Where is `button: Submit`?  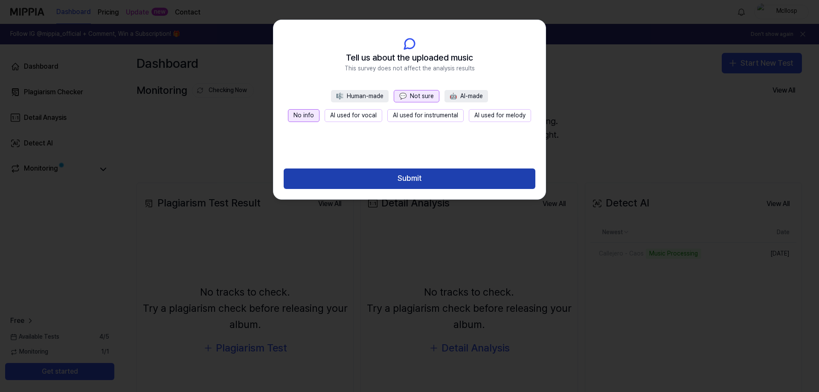
button: Submit is located at coordinates (410, 179).